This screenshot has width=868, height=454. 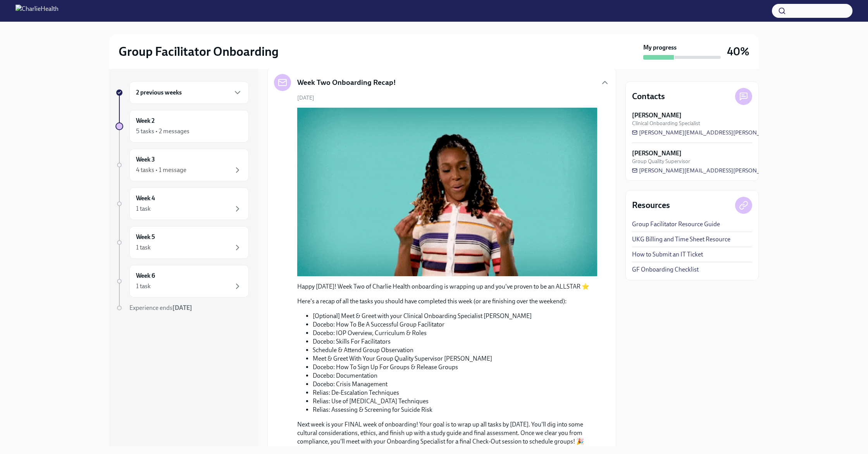 What do you see at coordinates (146, 160) in the screenshot?
I see `h6: Week 3` at bounding box center [146, 160].